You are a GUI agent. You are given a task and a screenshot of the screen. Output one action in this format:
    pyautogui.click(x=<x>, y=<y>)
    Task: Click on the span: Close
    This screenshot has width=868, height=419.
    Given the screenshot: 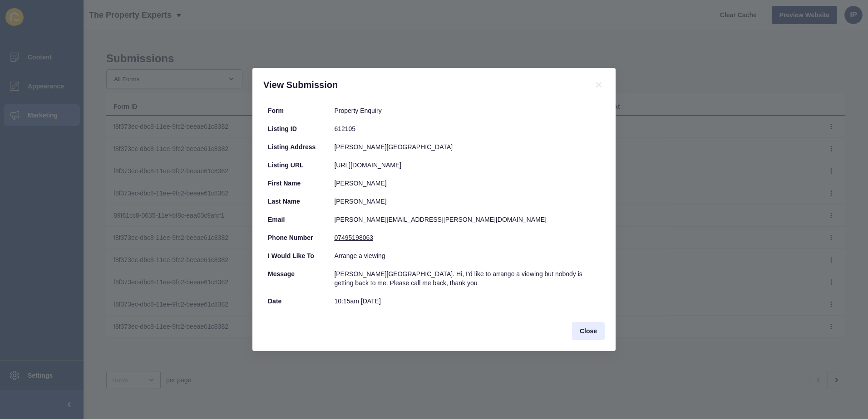 What is the action you would take?
    pyautogui.click(x=588, y=331)
    